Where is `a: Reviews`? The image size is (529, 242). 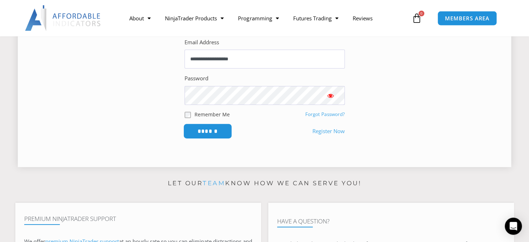
a: Reviews is located at coordinates (362, 18).